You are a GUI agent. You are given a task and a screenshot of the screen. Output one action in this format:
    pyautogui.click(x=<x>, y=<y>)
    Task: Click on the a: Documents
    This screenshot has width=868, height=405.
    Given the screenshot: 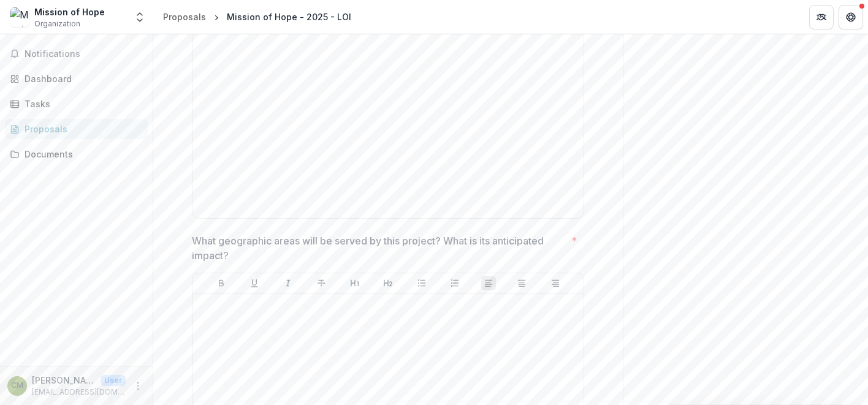 What is the action you would take?
    pyautogui.click(x=76, y=154)
    